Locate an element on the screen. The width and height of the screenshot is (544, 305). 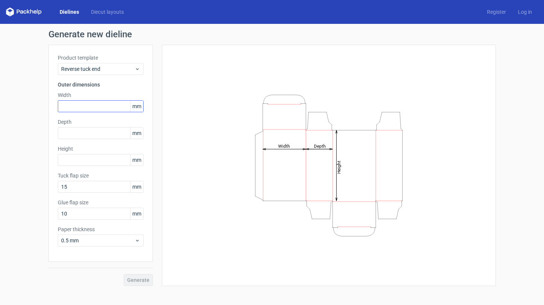
label: Height is located at coordinates (101, 149).